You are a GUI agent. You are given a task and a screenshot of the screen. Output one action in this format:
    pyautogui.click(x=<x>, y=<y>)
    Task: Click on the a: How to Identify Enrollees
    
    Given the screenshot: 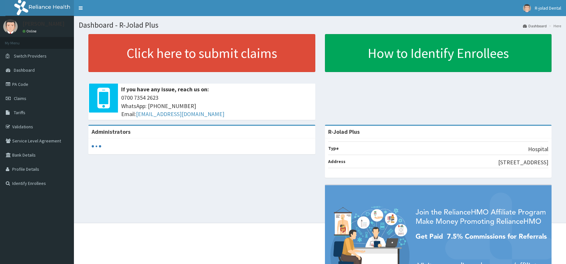 What is the action you would take?
    pyautogui.click(x=438, y=53)
    